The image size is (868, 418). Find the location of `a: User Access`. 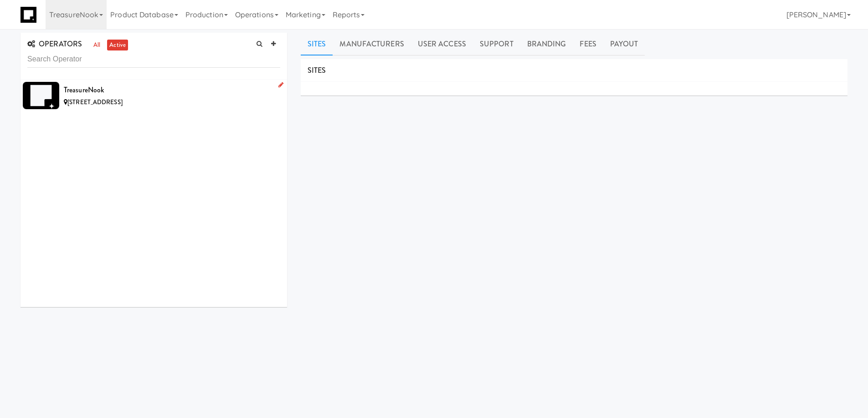

a: User Access is located at coordinates (442, 44).